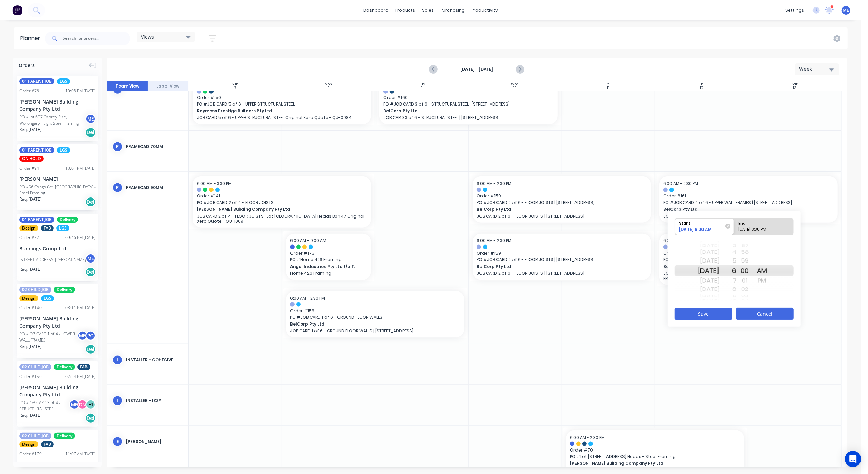  I want to click on img: Factory, so click(18, 10).